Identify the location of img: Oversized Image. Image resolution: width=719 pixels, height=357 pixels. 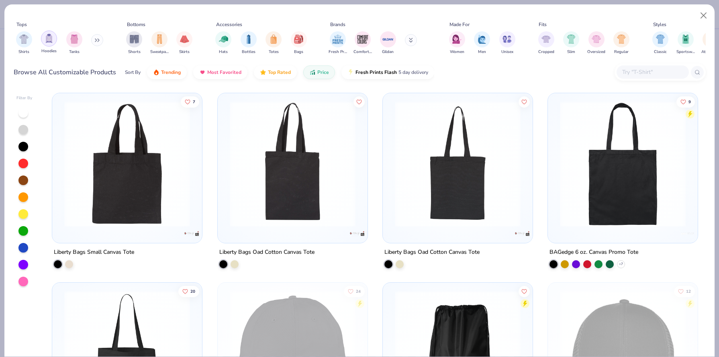
(596, 39).